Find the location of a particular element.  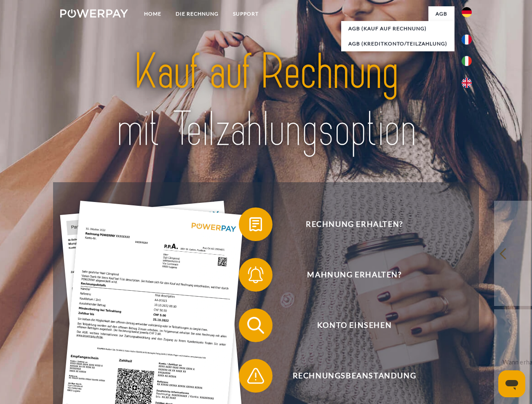

a: Mahnung erhalten? is located at coordinates (348, 275).